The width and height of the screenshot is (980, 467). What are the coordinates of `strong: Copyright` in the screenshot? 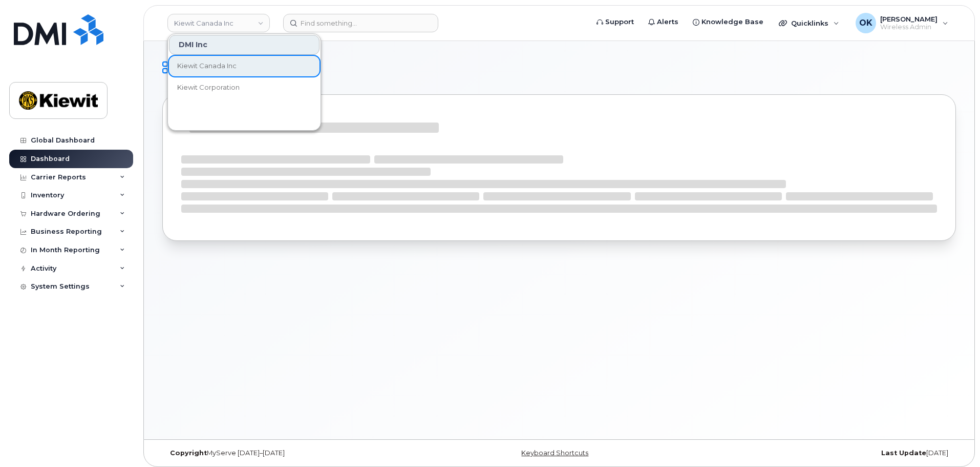 It's located at (188, 453).